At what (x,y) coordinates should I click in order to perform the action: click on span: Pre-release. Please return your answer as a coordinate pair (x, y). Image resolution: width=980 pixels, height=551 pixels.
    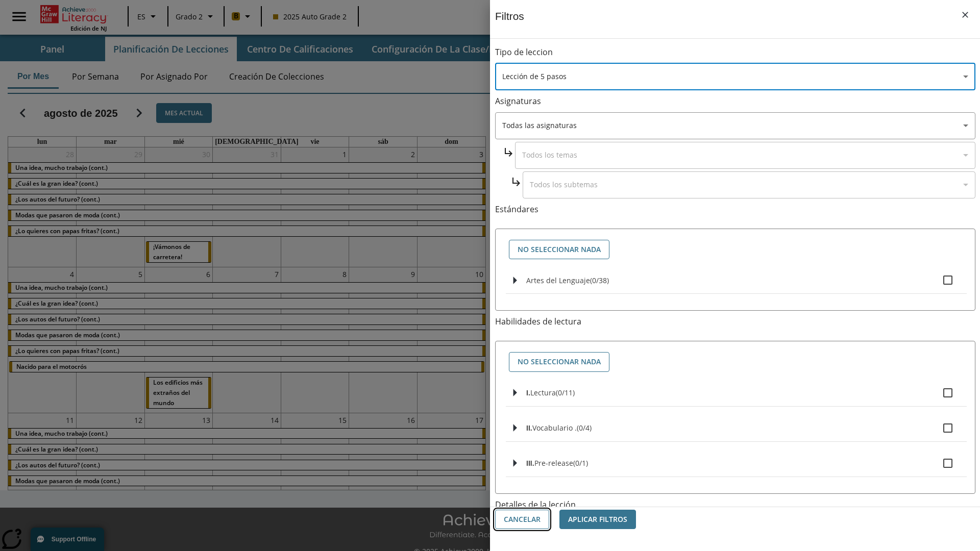
    Looking at the image, I should click on (554, 462).